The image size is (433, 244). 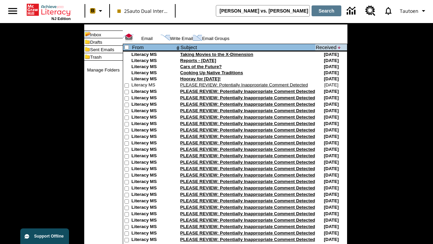 I want to click on button: Support Offline, so click(x=45, y=236).